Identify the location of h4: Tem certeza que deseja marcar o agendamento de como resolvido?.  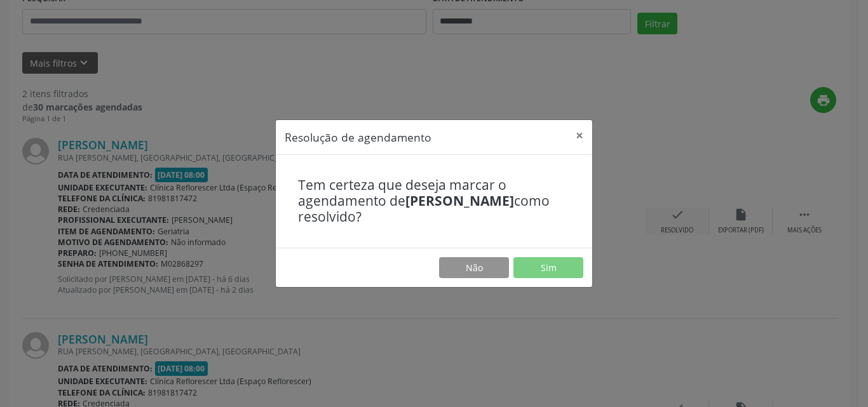
(434, 202).